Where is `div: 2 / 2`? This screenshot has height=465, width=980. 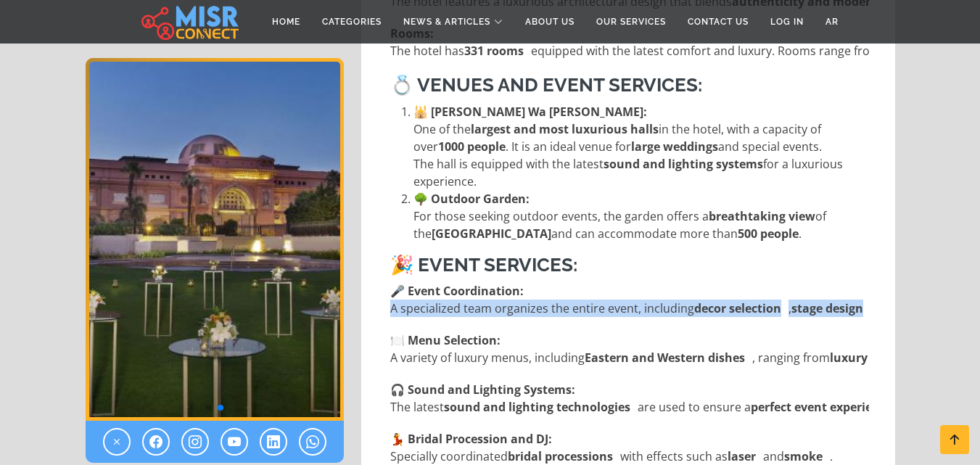
div: 2 / 2 is located at coordinates (214, 239).